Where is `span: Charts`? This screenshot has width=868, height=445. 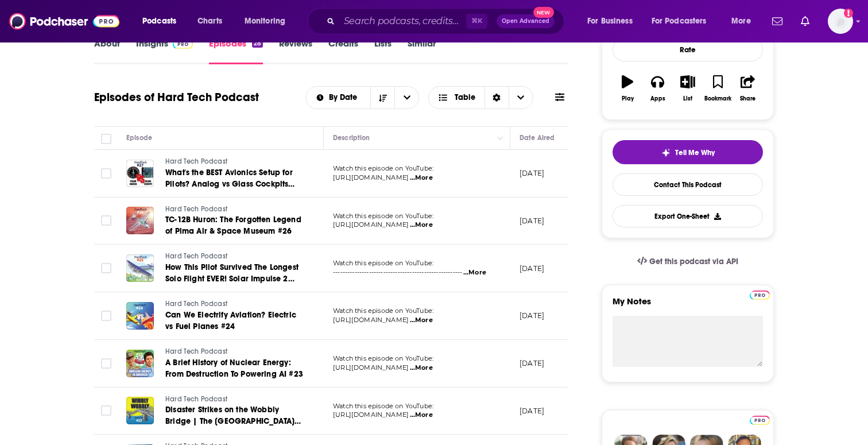
span: Charts is located at coordinates (210, 21).